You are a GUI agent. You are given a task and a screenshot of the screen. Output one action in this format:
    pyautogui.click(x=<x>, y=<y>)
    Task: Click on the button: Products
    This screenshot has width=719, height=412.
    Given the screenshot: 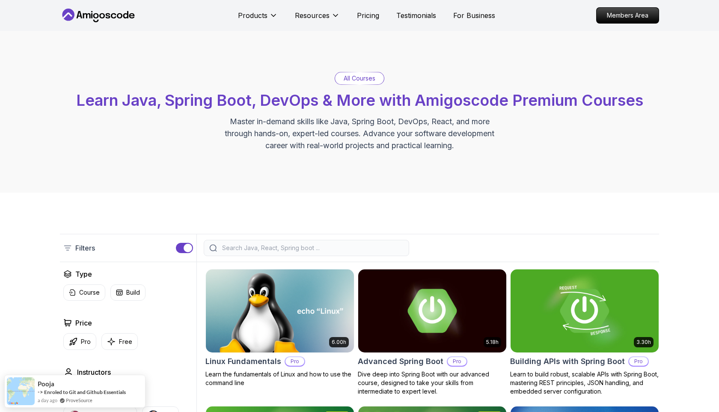 What is the action you would take?
    pyautogui.click(x=258, y=19)
    